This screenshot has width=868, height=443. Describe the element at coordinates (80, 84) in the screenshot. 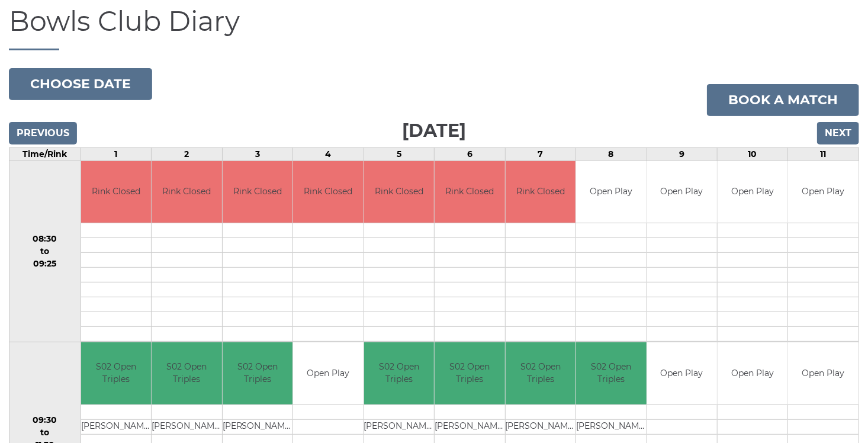

I see `button: Choose date` at that location.